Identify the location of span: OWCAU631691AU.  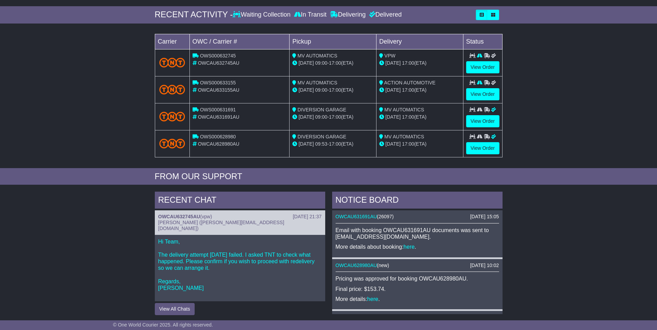
(219, 117).